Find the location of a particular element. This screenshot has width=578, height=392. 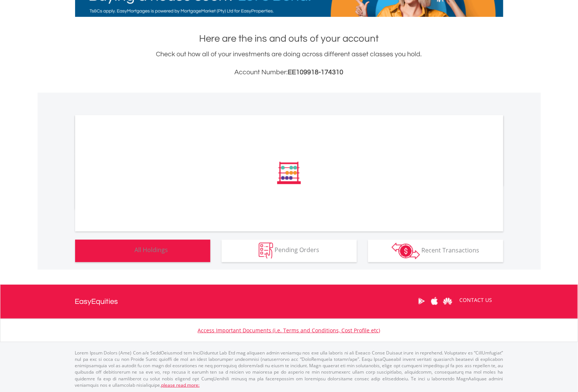

button: All Holdings is located at coordinates (143, 251).